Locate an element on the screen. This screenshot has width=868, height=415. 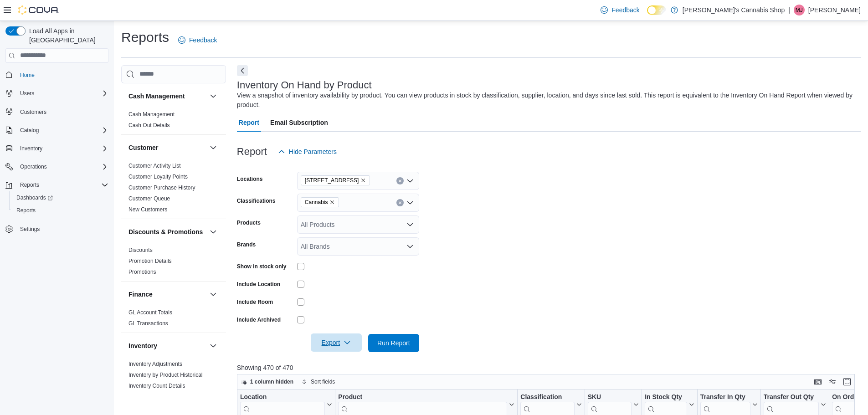
a: Home is located at coordinates (27, 75).